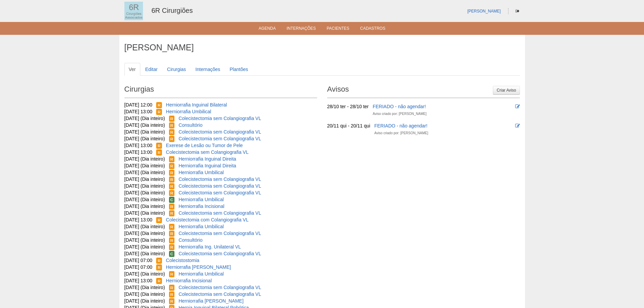 Image resolution: width=644 pixels, height=308 pixels. What do you see at coordinates (338, 29) in the screenshot?
I see `a: Pacientes` at bounding box center [338, 29].